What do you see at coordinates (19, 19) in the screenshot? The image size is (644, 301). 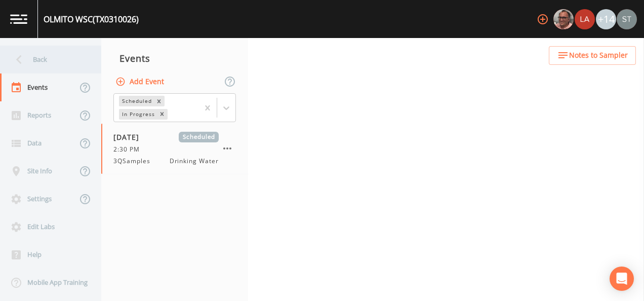 I see `img: logo` at bounding box center [19, 19].